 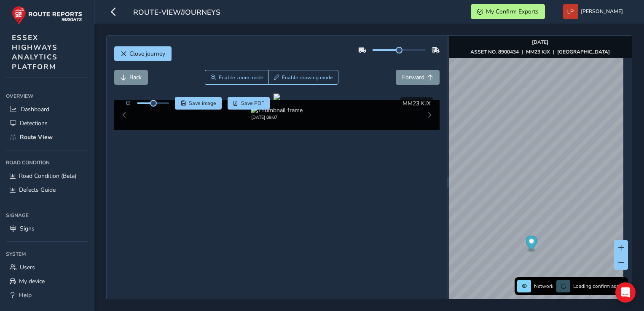 What do you see at coordinates (46, 295) in the screenshot?
I see `a: Help` at bounding box center [46, 295].